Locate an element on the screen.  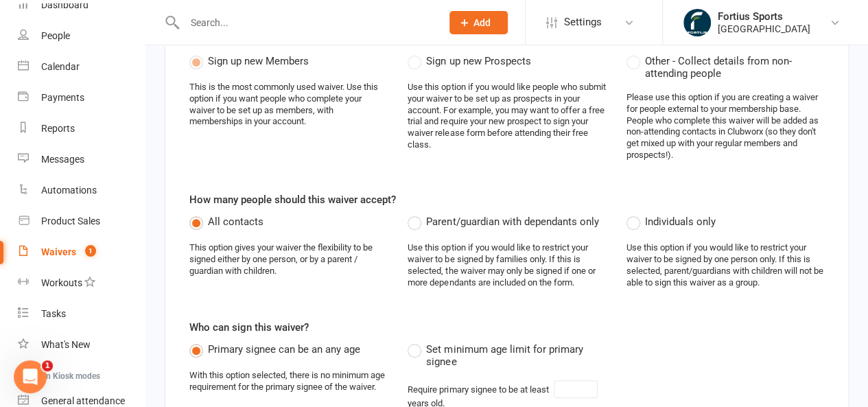
img: thumb_image1743802567.png is located at coordinates (697, 22).